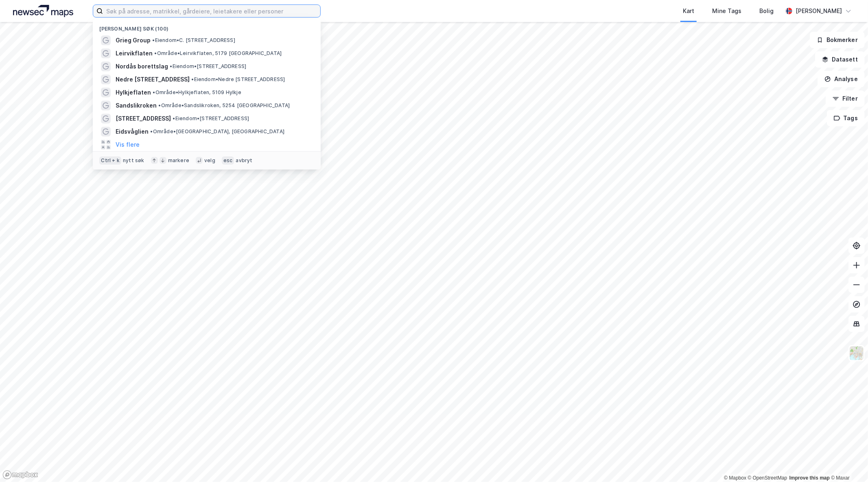 The width and height of the screenshot is (868, 482). Describe the element at coordinates (211, 11) in the screenshot. I see `input: Søk på adresse, matrikkel, gårdeiere, leietakere eller personer` at that location.